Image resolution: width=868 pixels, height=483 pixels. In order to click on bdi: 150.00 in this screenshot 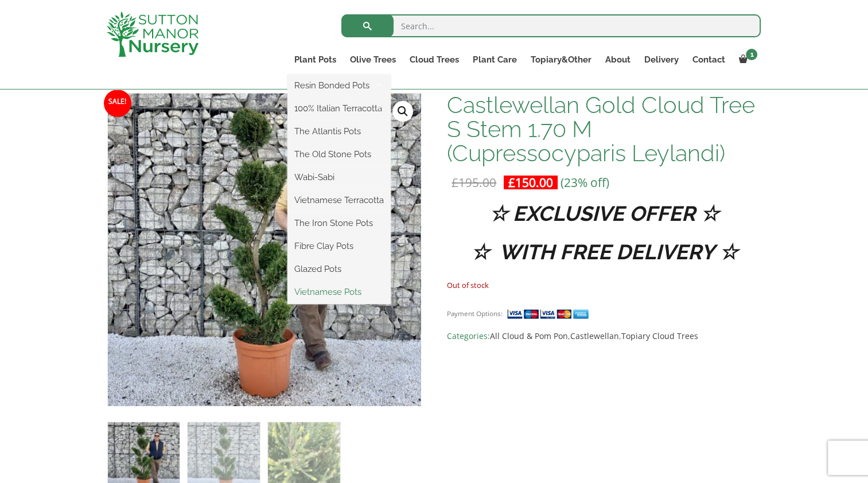, I will do `click(531, 182)`.